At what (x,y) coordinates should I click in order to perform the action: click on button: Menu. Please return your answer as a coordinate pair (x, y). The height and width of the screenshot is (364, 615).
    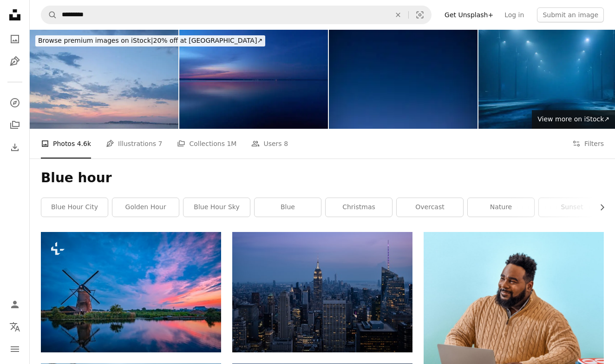
    Looking at the image, I should click on (15, 349).